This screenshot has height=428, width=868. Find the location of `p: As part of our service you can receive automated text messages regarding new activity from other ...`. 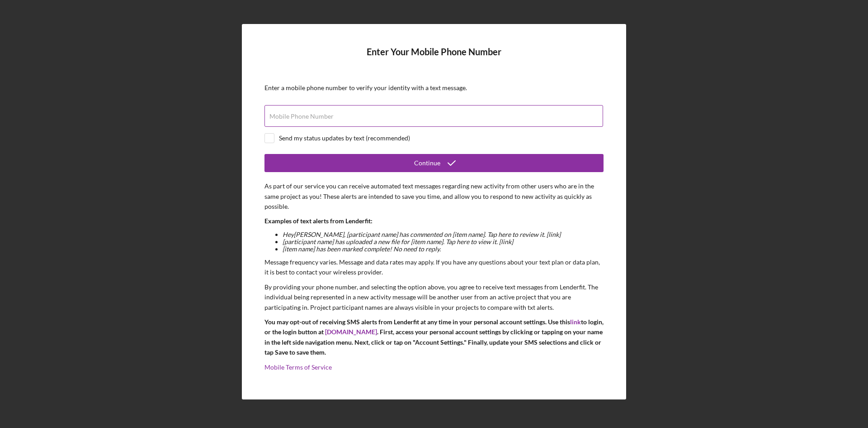

p: As part of our service you can receive automated text messages regarding new activity from other ... is located at coordinates (434, 196).